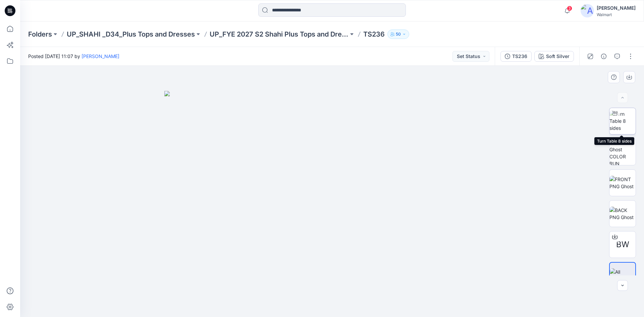  I want to click on a: UP_FYE 2027 S2 Shahi Plus Tops and Dress, so click(279, 34).